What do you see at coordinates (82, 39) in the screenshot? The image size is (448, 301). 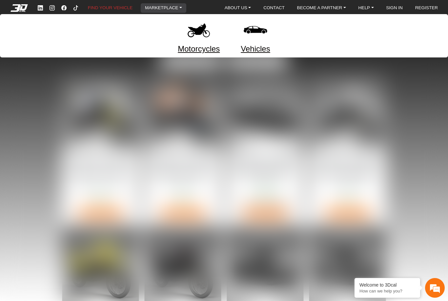 I see `div: Chat with us now` at bounding box center [82, 39].